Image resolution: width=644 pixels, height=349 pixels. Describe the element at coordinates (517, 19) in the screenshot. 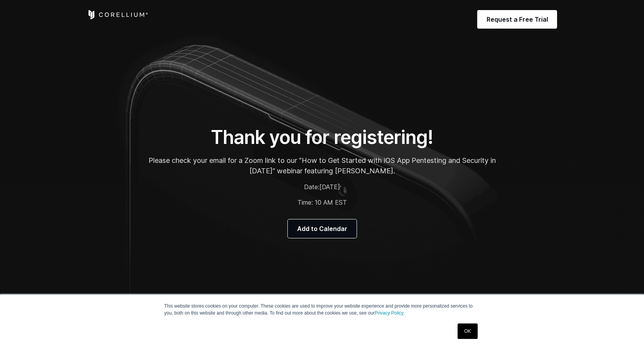

I see `a: Request a Free Trial` at that location.